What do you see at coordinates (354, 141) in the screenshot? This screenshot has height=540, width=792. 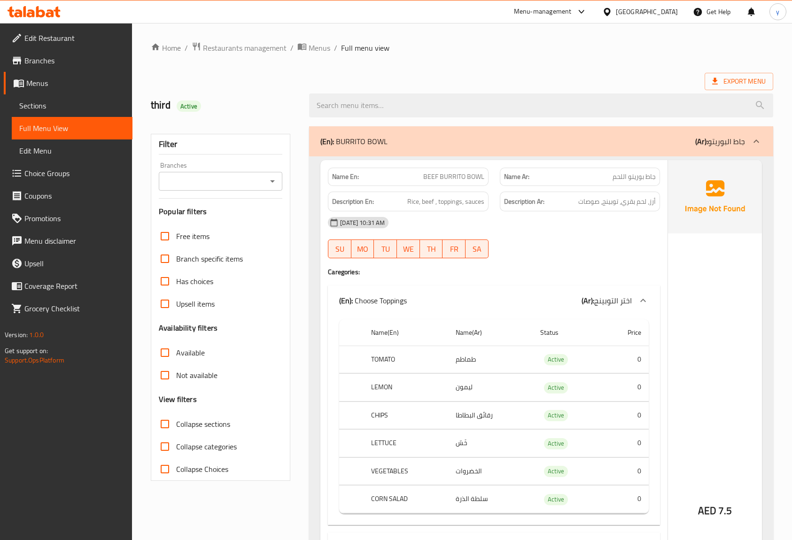 I see `p: BURRITO BOWL` at bounding box center [354, 141].